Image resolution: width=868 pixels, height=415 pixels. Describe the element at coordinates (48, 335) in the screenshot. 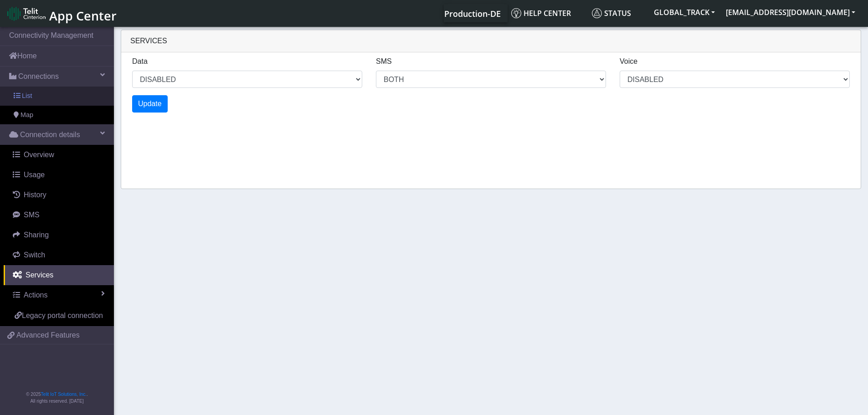

I see `span: Advanced Features` at that location.